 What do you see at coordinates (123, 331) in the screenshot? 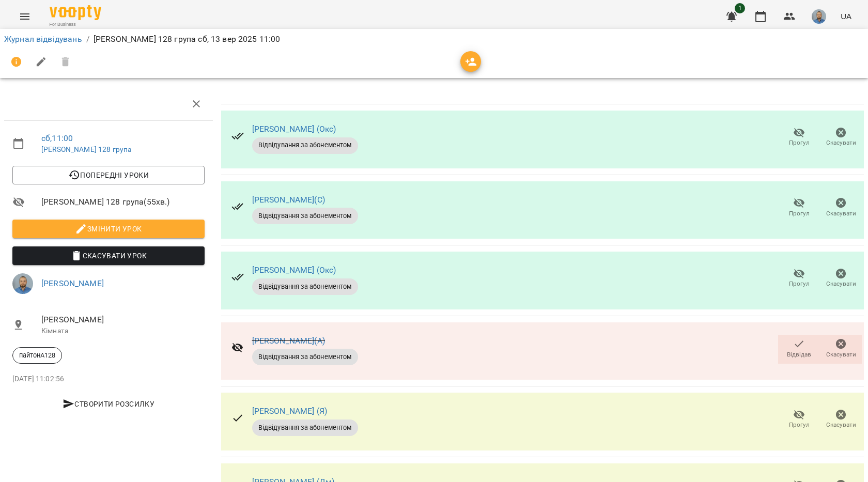
I see `p: Кімната` at bounding box center [123, 331].